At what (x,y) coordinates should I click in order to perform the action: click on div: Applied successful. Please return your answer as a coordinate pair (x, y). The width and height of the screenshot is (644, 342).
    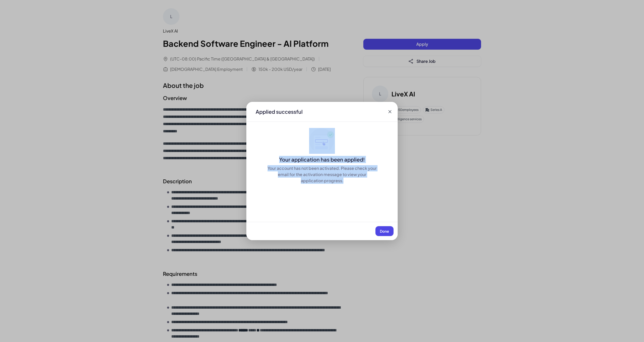
    Looking at the image, I should click on (279, 111).